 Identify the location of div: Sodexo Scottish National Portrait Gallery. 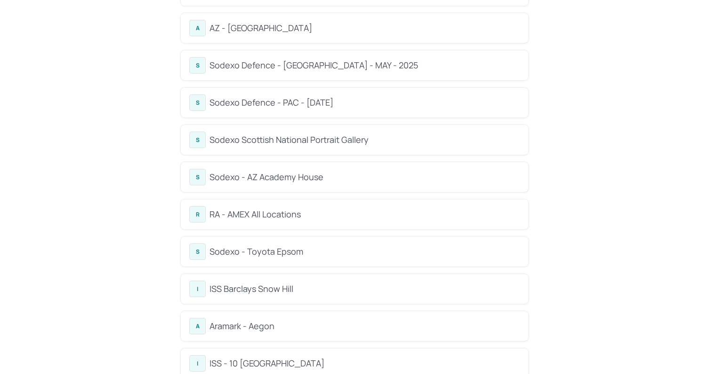
(365, 139).